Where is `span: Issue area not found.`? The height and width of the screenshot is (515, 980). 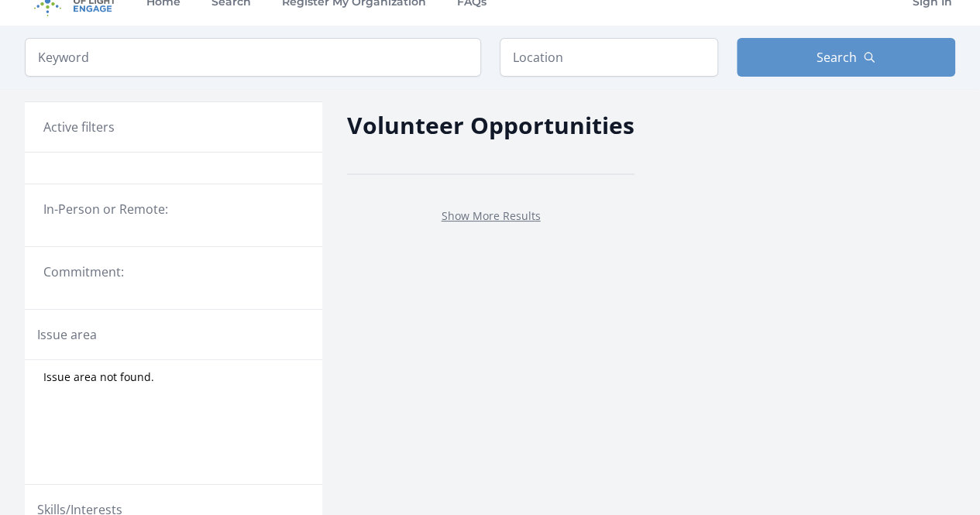 span: Issue area not found. is located at coordinates (98, 377).